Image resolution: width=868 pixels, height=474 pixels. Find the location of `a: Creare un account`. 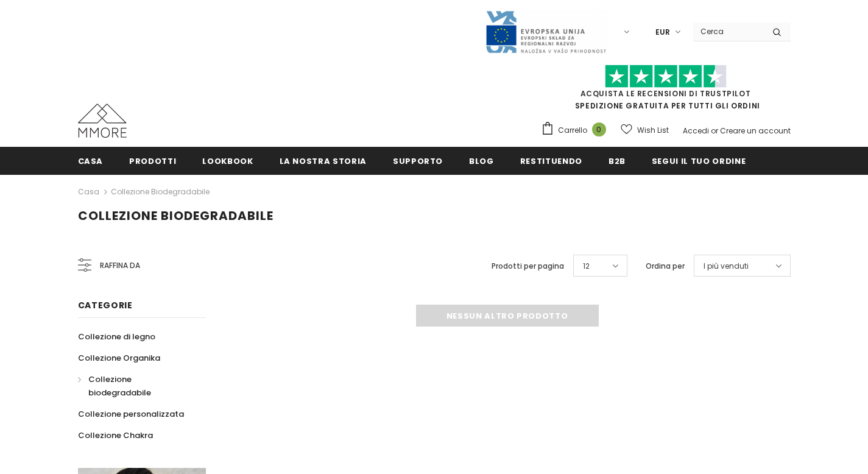

a: Creare un account is located at coordinates (756, 130).